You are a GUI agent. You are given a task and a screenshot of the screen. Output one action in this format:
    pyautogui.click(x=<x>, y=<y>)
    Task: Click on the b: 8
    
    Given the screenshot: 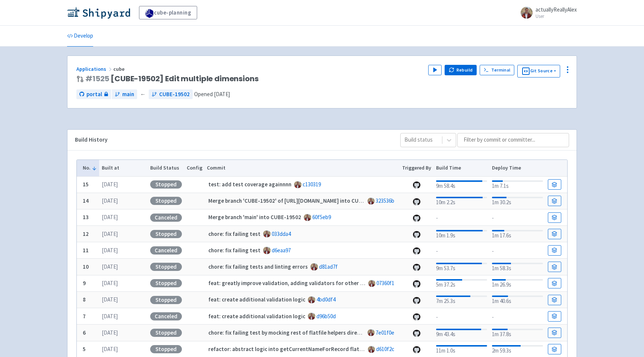 What is the action you would take?
    pyautogui.click(x=84, y=299)
    